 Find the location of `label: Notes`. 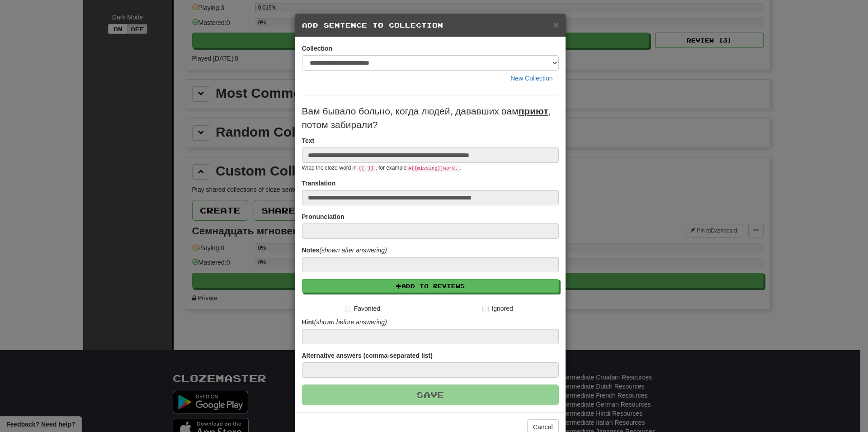

label: Notes is located at coordinates (344, 250).